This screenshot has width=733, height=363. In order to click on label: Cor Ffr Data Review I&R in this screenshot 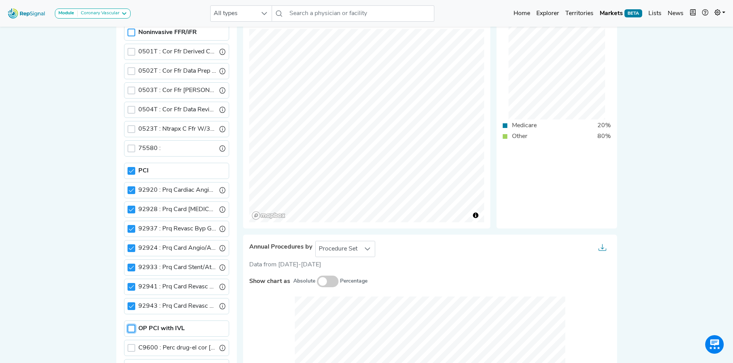, I will do `click(177, 110)`.